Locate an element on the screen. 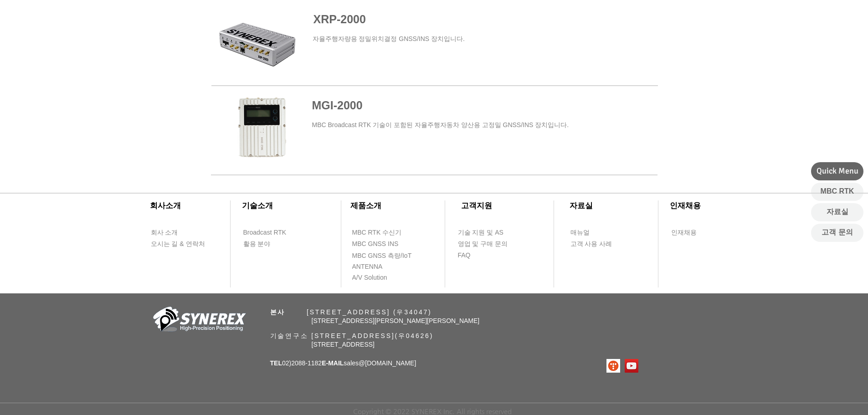  a: ANTENNA is located at coordinates (378, 267).